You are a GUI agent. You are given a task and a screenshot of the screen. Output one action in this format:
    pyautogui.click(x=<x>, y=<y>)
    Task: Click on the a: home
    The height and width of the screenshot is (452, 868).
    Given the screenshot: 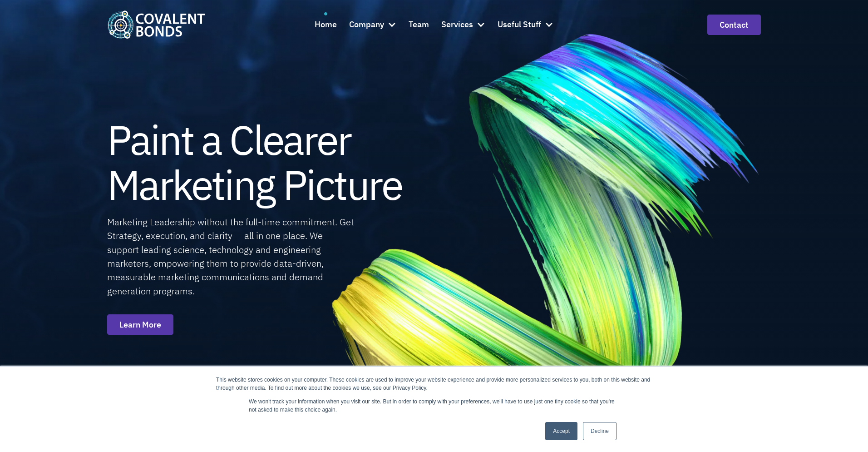 What is the action you would take?
    pyautogui.click(x=156, y=24)
    